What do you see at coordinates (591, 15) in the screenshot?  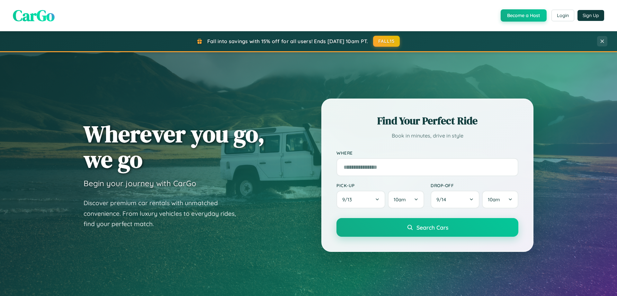 I see `button: Sign Up` at bounding box center [591, 15].